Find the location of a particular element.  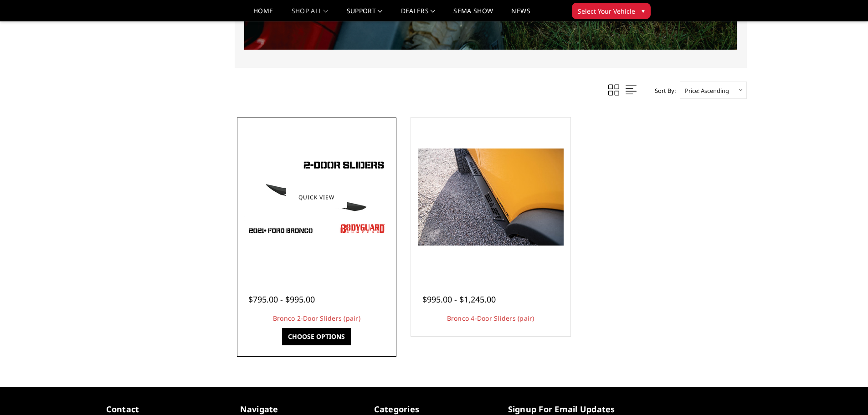

a: SEMA Show is located at coordinates (473, 14).